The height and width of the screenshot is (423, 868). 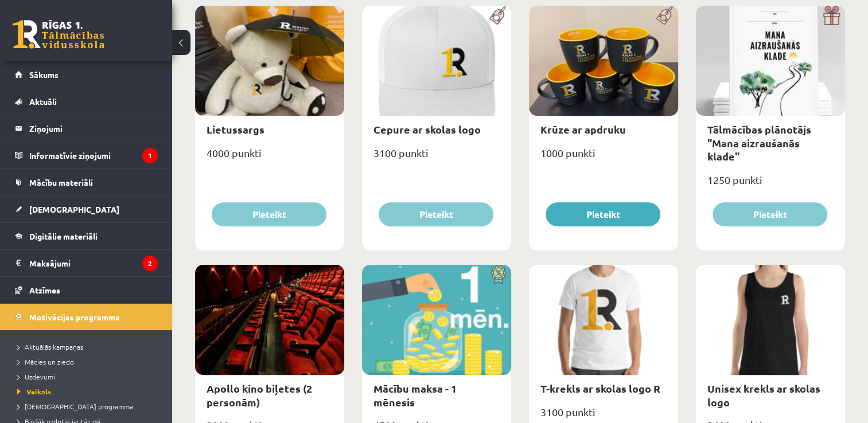 I want to click on span: Veikals, so click(x=34, y=392).